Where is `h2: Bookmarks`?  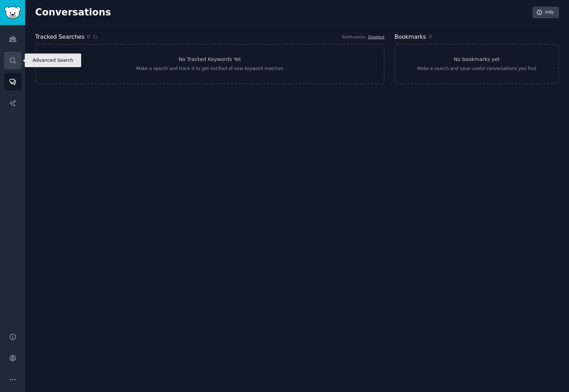
h2: Bookmarks is located at coordinates (410, 37).